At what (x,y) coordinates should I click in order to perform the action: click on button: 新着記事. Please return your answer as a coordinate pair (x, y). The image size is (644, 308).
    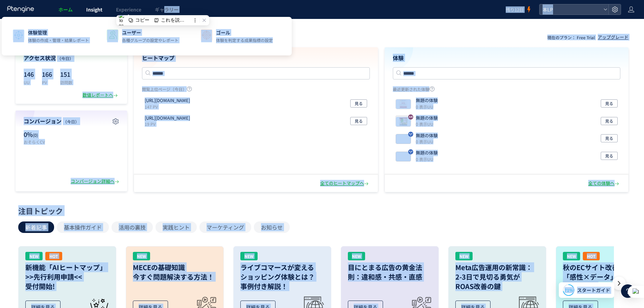
    Looking at the image, I should click on (36, 227).